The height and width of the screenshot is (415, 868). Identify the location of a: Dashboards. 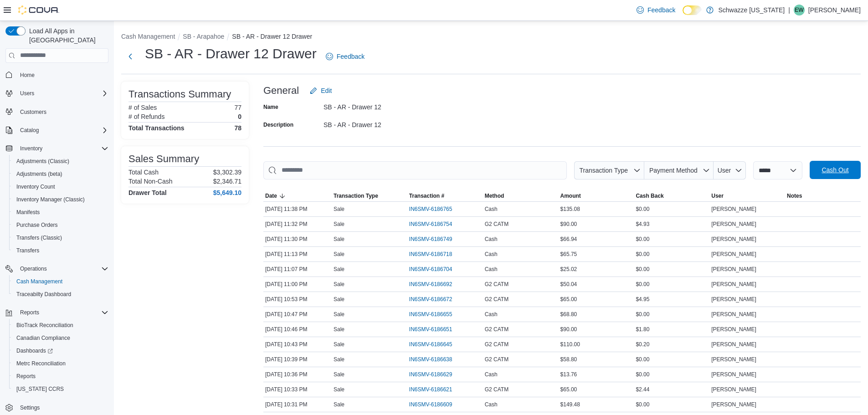
(35, 351).